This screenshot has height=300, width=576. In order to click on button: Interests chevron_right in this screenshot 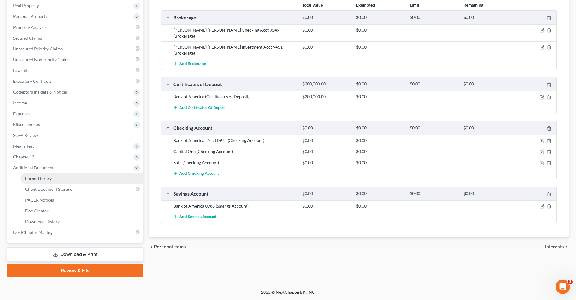, I will do `click(557, 247)`.